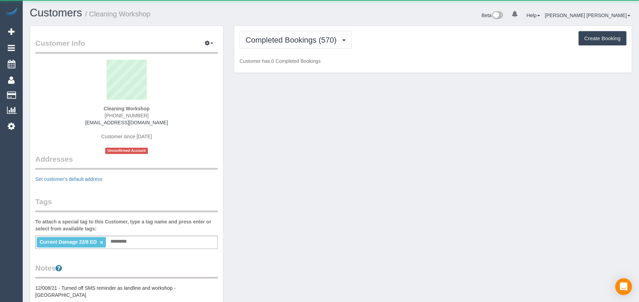  What do you see at coordinates (127, 109) in the screenshot?
I see `strong: Cleaning Workshop` at bounding box center [127, 109].